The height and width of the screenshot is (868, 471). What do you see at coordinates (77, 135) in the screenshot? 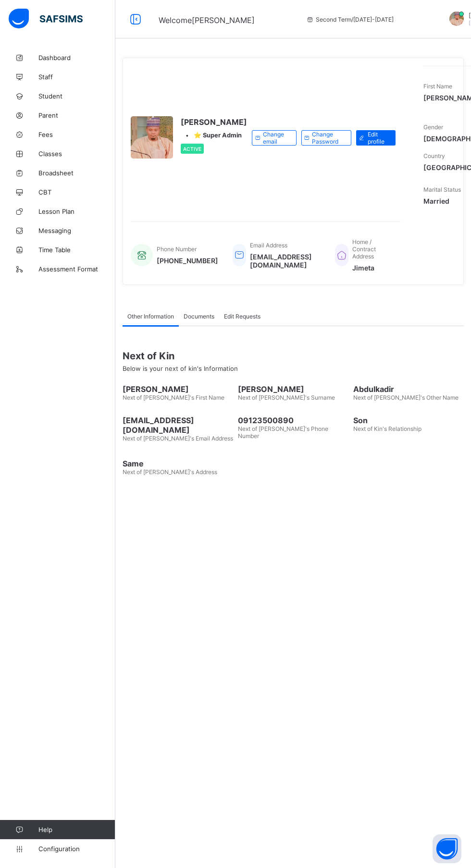
I see `span: Fees` at bounding box center [77, 135].